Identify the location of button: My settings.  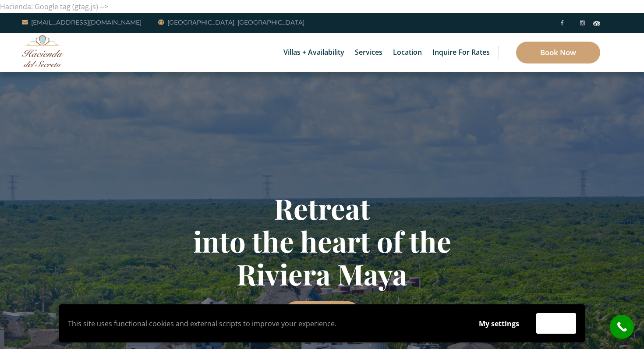
(499, 324).